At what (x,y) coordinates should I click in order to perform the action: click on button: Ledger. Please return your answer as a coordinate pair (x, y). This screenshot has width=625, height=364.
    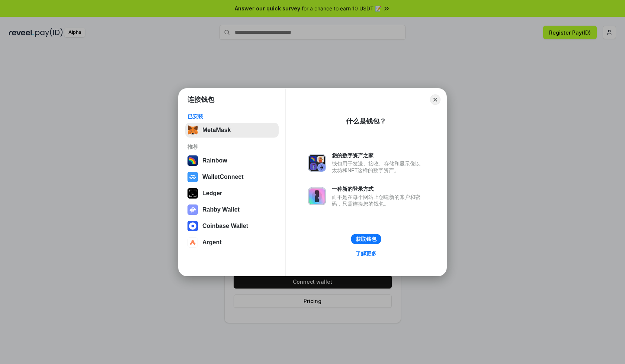
    Looking at the image, I should click on (232, 194).